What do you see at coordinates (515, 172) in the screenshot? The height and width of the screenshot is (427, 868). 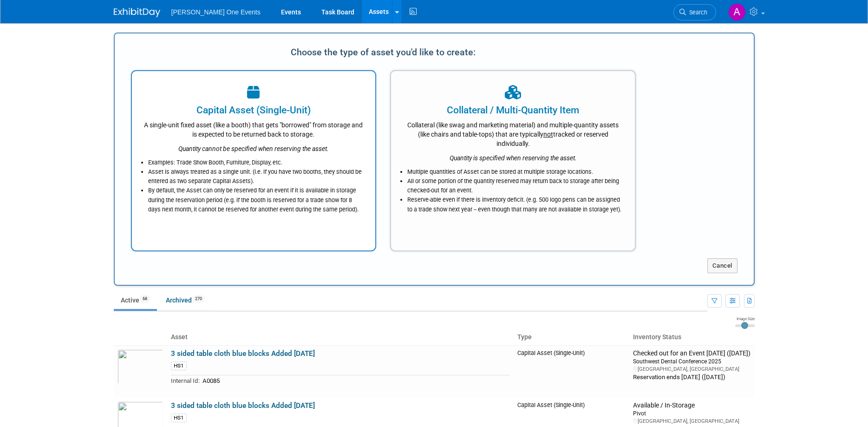 I see `li: Multiple quantities of Asset can be stored at multiple storage locations.` at bounding box center [515, 172].